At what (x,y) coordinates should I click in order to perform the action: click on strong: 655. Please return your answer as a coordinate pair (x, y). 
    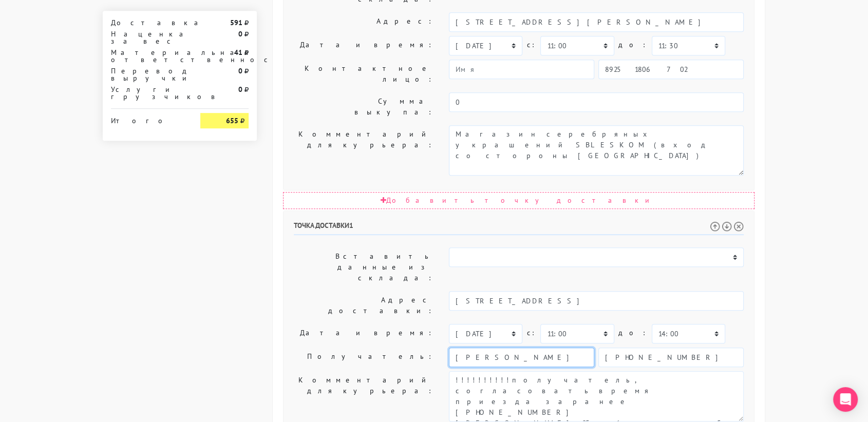
    Looking at the image, I should click on (232, 121).